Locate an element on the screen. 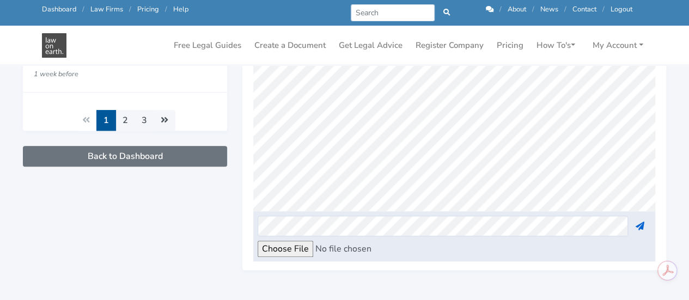  span: 1 is located at coordinates (106, 120).